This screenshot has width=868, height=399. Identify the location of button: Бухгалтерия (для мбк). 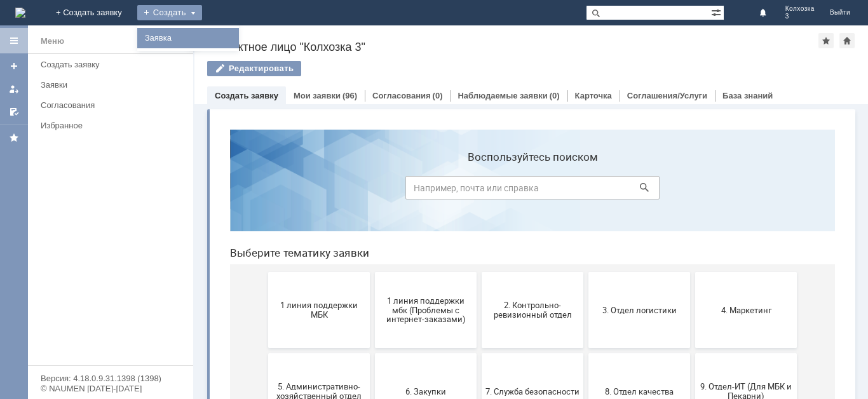
(99, 354).